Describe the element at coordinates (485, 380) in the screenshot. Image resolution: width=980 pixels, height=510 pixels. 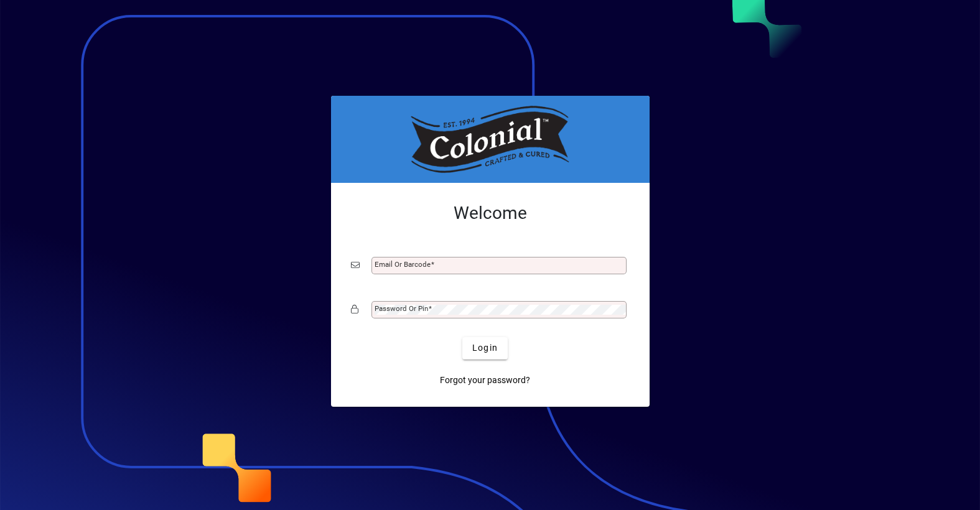
I see `span: Forgot your password?` at that location.